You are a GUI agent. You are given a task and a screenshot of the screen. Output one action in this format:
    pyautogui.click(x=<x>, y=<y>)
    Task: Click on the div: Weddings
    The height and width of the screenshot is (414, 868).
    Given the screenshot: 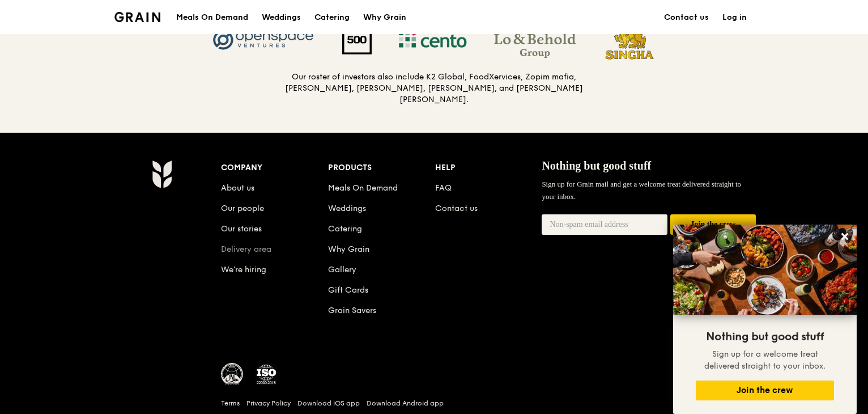 What is the action you would take?
    pyautogui.click(x=281, y=18)
    